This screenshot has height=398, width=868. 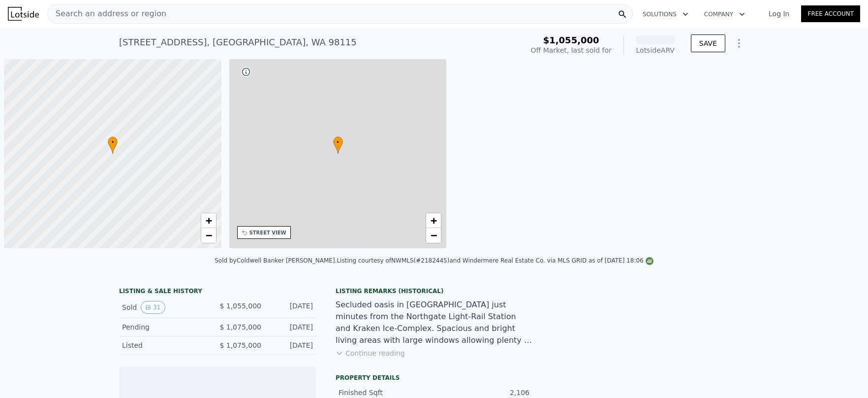 I want to click on button: Solutions, so click(x=665, y=14).